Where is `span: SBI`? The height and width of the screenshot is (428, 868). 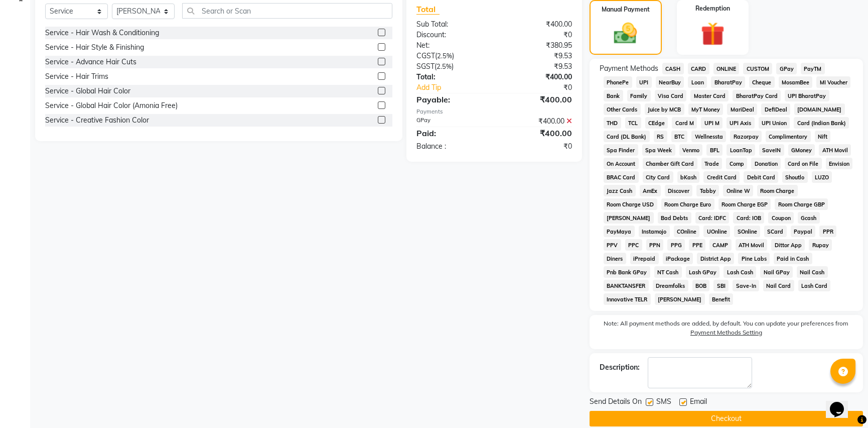 span: SBI is located at coordinates (721, 286).